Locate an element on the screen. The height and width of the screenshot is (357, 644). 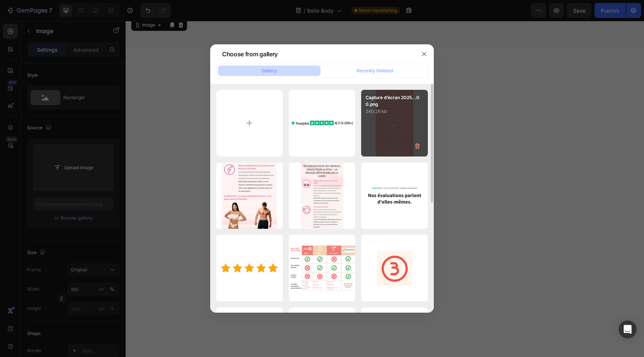
p: 240.26 kb is located at coordinates (394, 111).